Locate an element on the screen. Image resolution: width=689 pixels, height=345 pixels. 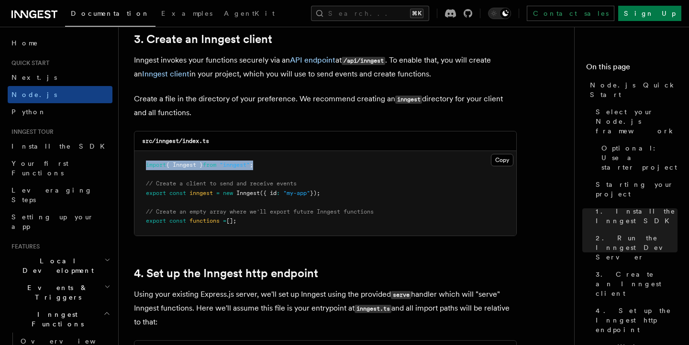
code: src/inngest/index.ts is located at coordinates (176, 141).